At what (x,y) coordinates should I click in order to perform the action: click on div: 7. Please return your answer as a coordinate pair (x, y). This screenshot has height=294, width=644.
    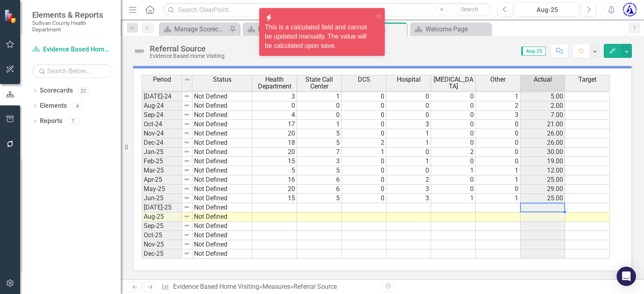
    Looking at the image, I should click on (73, 121).